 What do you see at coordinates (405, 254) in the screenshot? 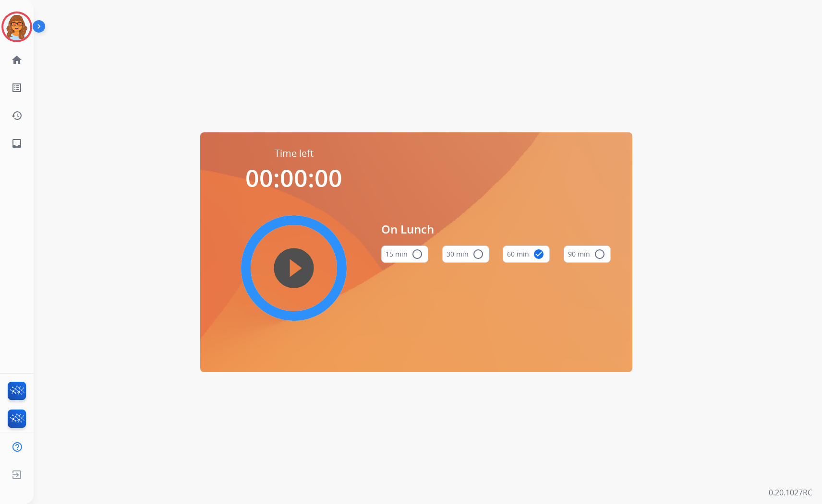
I see `button: 15 min` at bounding box center [405, 254].